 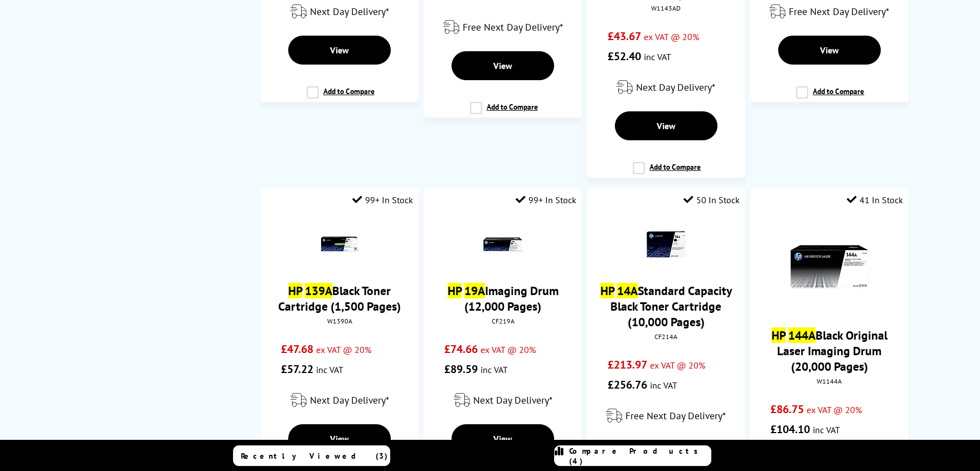 What do you see at coordinates (315, 456) in the screenshot?
I see `span: Recently Viewed (3)` at bounding box center [315, 456].